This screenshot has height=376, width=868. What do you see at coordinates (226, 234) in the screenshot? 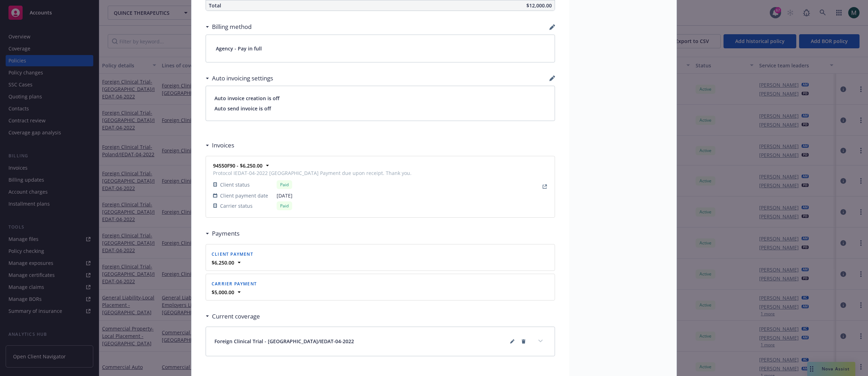
I see `h3: Payments` at bounding box center [226, 234].